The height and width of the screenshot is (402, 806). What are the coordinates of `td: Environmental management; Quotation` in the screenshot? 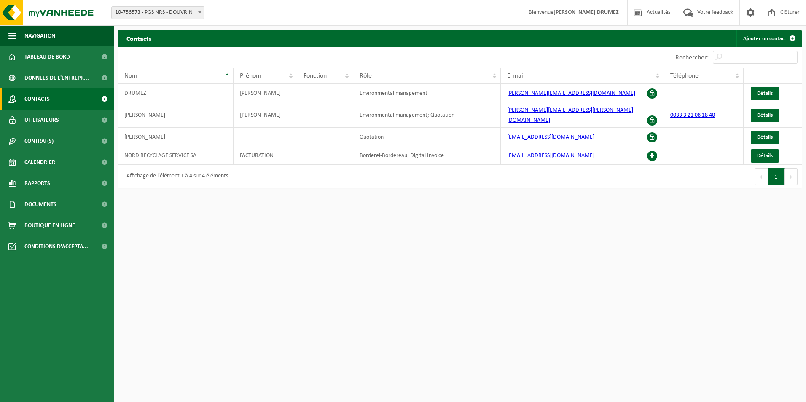 It's located at (427, 115).